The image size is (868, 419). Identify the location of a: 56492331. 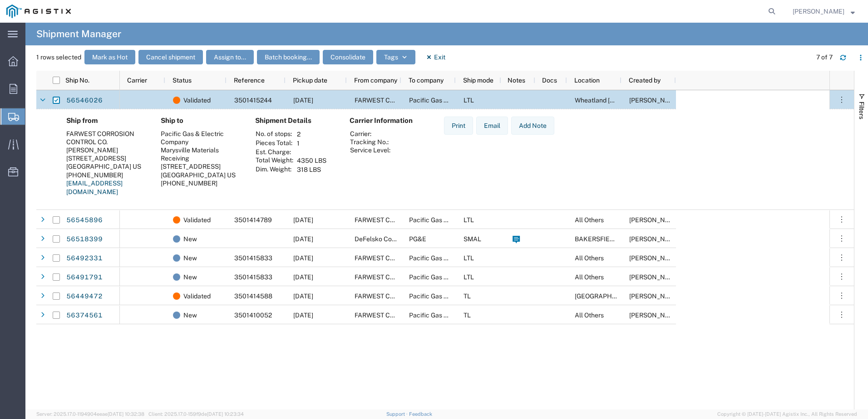
(85, 258).